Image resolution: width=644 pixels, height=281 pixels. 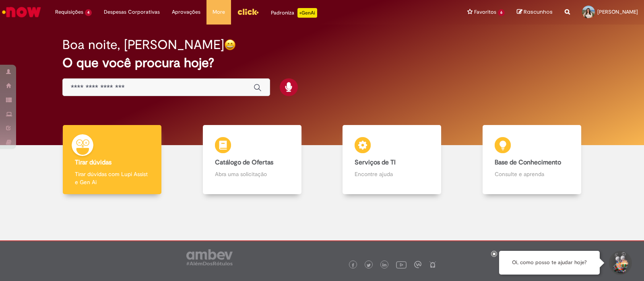 I want to click on h2: O que você procura hoje?, so click(x=322, y=63).